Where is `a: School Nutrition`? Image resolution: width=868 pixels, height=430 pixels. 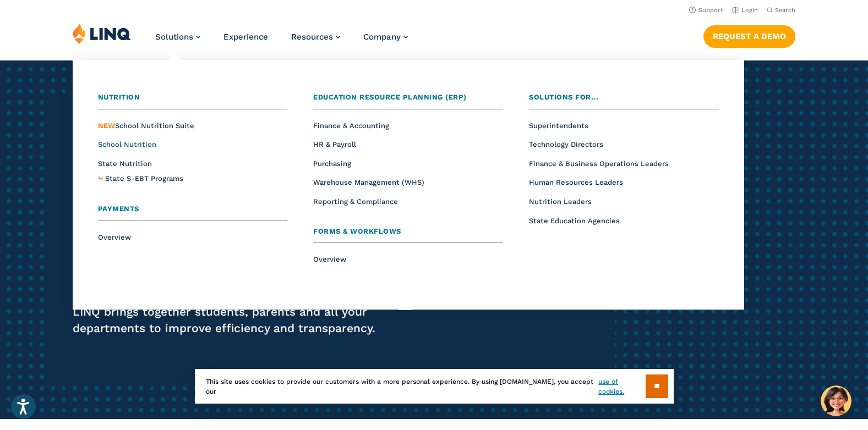
a: School Nutrition is located at coordinates (127, 144).